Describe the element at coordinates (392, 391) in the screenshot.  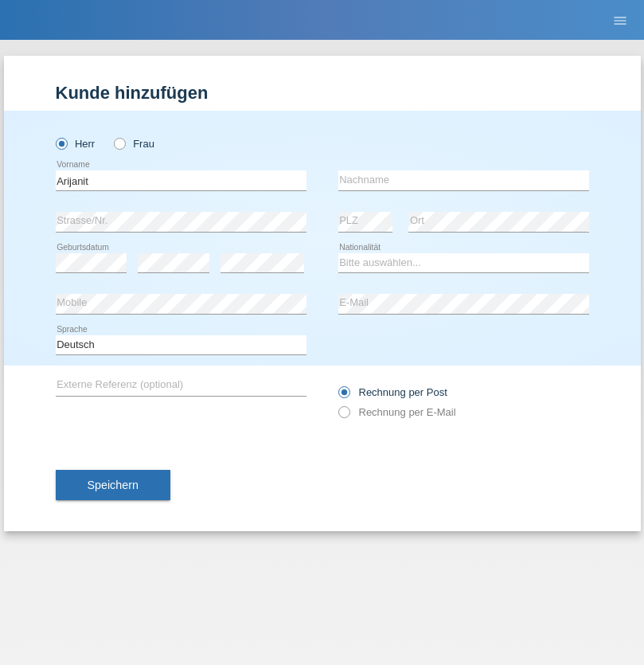
I see `label: Rechnung per Post` at that location.